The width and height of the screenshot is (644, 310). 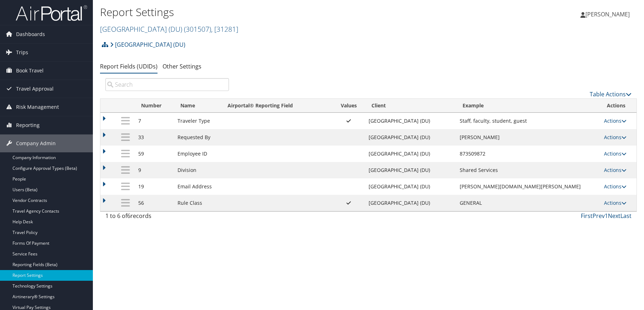 I want to click on td: 19, so click(x=155, y=186).